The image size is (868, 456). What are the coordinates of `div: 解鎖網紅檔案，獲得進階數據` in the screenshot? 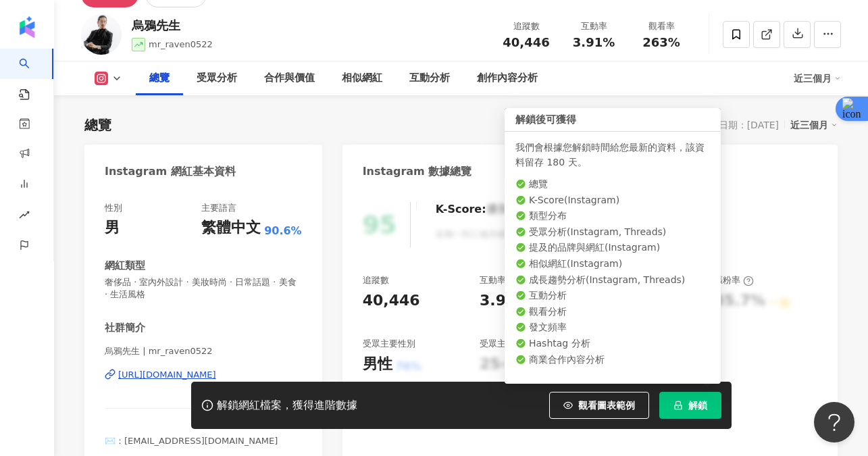 It's located at (287, 405).